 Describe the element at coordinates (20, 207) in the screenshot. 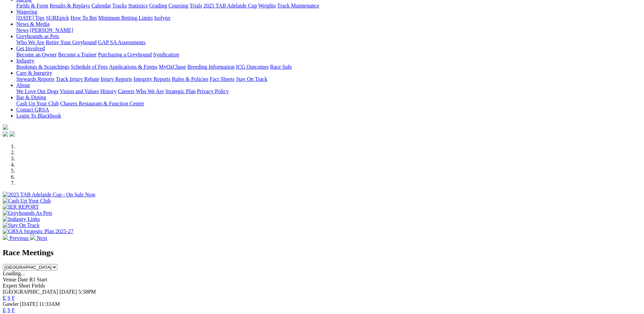

I see `img: IER REPORT` at that location.